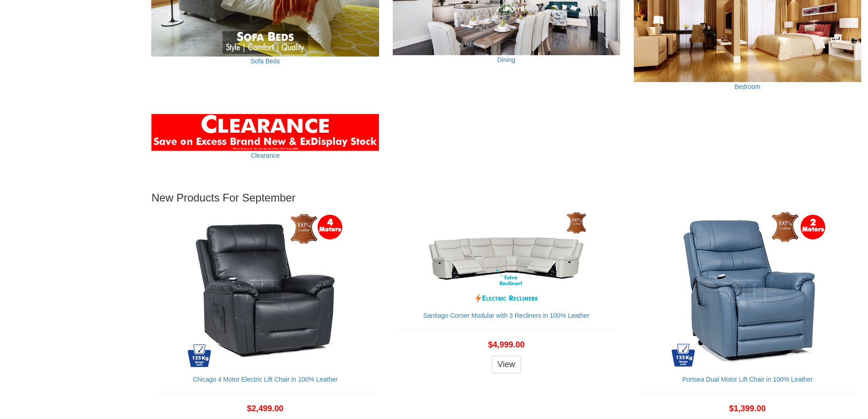 This screenshot has height=419, width=868. I want to click on h3: New Products For September, so click(506, 198).